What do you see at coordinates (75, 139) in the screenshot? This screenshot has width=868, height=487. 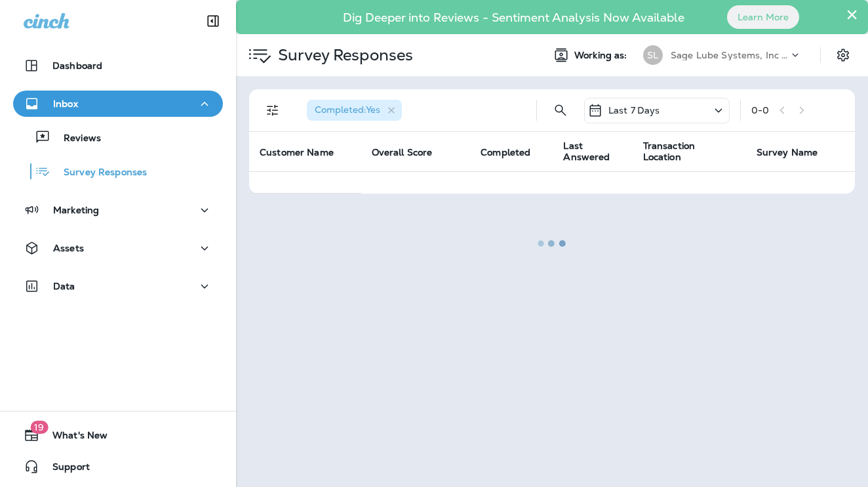 I see `p: Reviews` at bounding box center [75, 139].